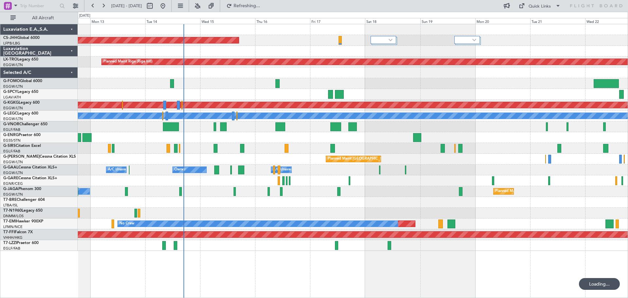 The height and width of the screenshot is (298, 628). Describe the element at coordinates (11, 189) in the screenshot. I see `span: G-JAGA` at that location.